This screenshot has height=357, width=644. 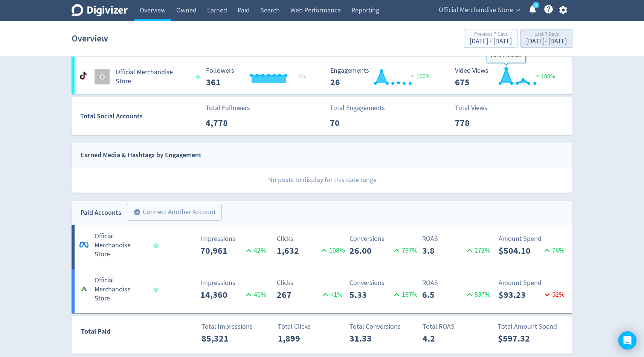 What do you see at coordinates (322, 75) in the screenshot?
I see `a: OOfficial Merchandise Store Followers 361 Followers 361 _ 0% Engagements 26 Engagements 26 100% V...` at bounding box center [322, 75].